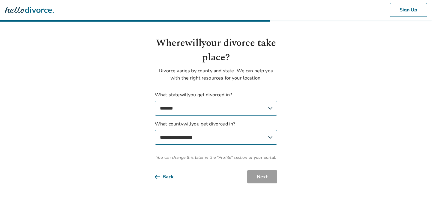  Describe the element at coordinates (262, 177) in the screenshot. I see `button: Next` at that location.